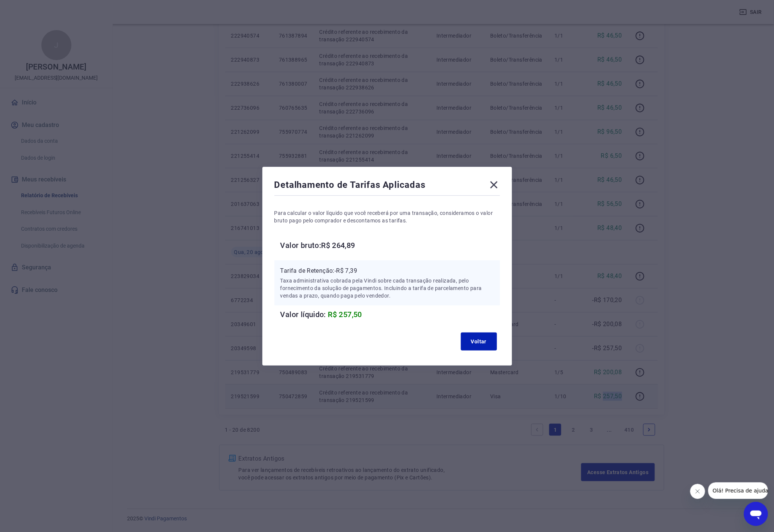 Image resolution: width=774 pixels, height=532 pixels. I want to click on p: Taxa administrativa cobrada pela Vindi sobre cada transação realizada, pelo fornecimento da soluç..., so click(387, 288).